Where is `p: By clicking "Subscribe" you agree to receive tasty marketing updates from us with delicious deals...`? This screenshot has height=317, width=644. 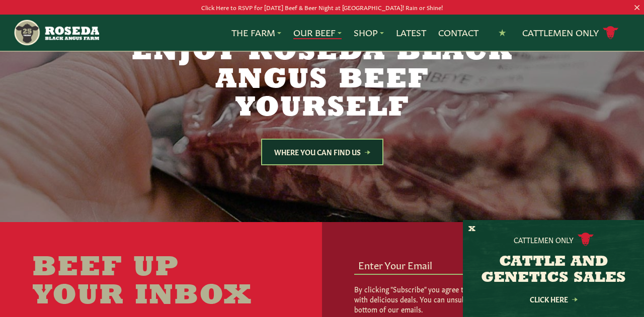 p: By clicking "Subscribe" you agree to receive tasty marketing updates from us with delicious deals... is located at coordinates (483, 299).